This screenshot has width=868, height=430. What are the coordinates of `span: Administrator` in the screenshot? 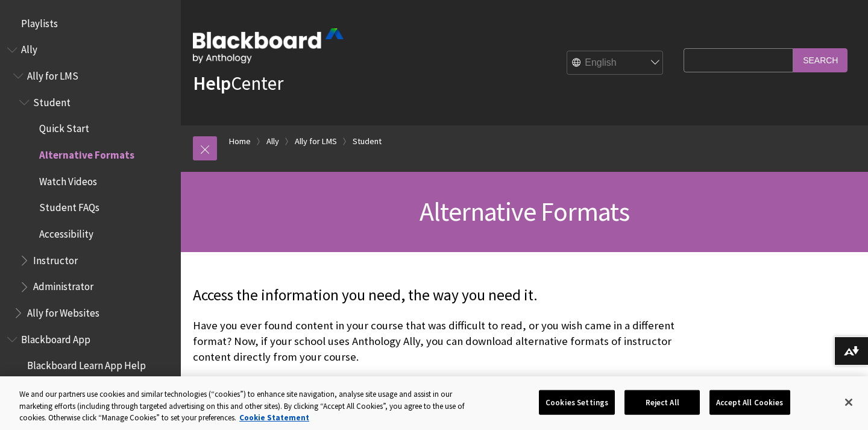 It's located at (64, 284).